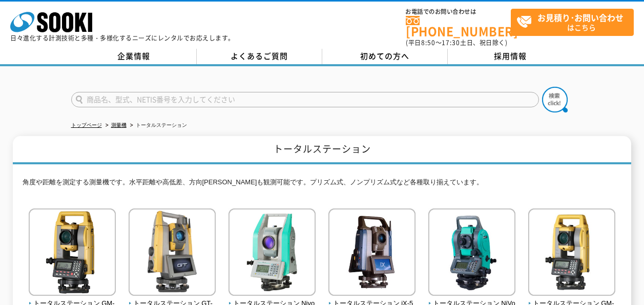  What do you see at coordinates (157, 125) in the screenshot?
I see `li: トータルステーション` at bounding box center [157, 125].